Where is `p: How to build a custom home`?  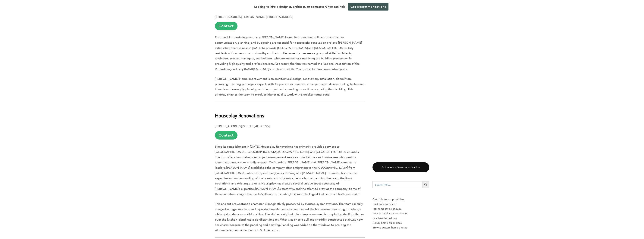 p: How to build a custom home is located at coordinates (401, 213).